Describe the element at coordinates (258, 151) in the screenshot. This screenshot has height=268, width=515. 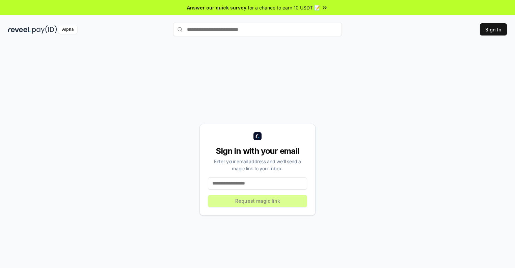
I see `div: Sign in with your email` at that location.